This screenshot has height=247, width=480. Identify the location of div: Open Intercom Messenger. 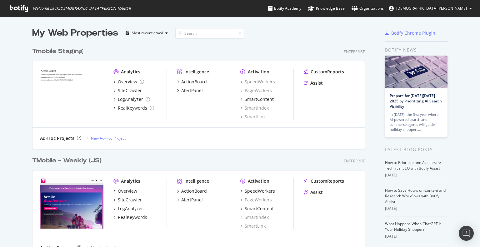
(466, 233).